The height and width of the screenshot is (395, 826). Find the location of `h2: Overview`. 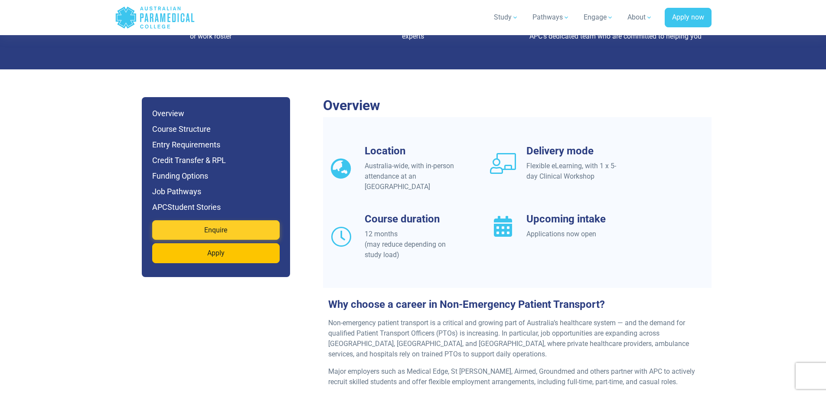

h2: Overview is located at coordinates (517, 105).